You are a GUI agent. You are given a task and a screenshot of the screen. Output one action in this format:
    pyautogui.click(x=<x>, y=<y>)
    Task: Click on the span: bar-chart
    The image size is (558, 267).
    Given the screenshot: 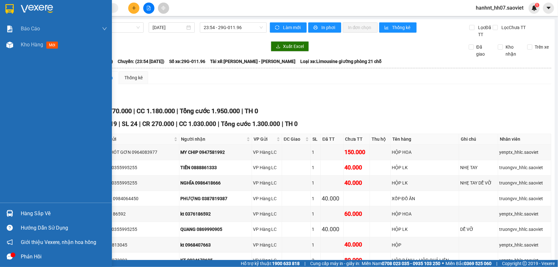 What is the action you would take?
    pyautogui.click(x=387, y=28)
    